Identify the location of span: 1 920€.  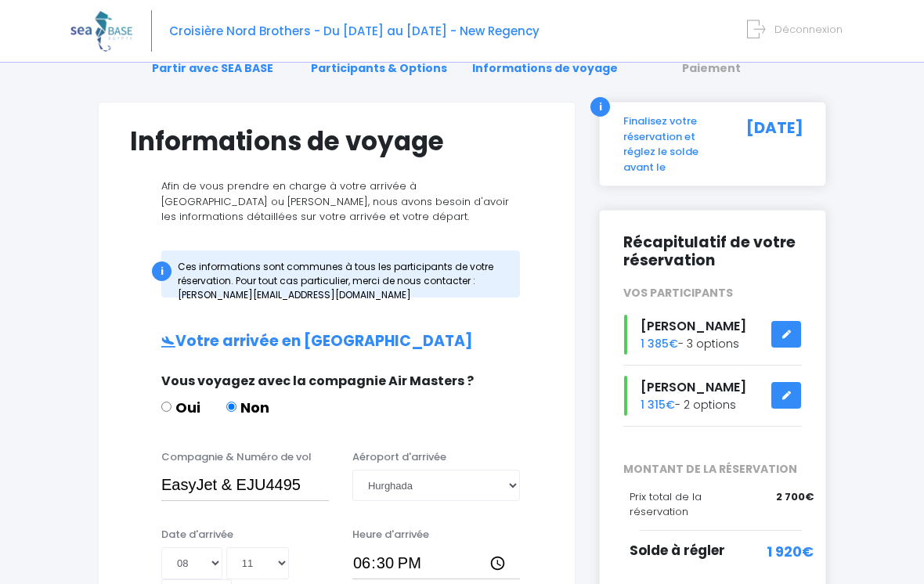
(790, 551).